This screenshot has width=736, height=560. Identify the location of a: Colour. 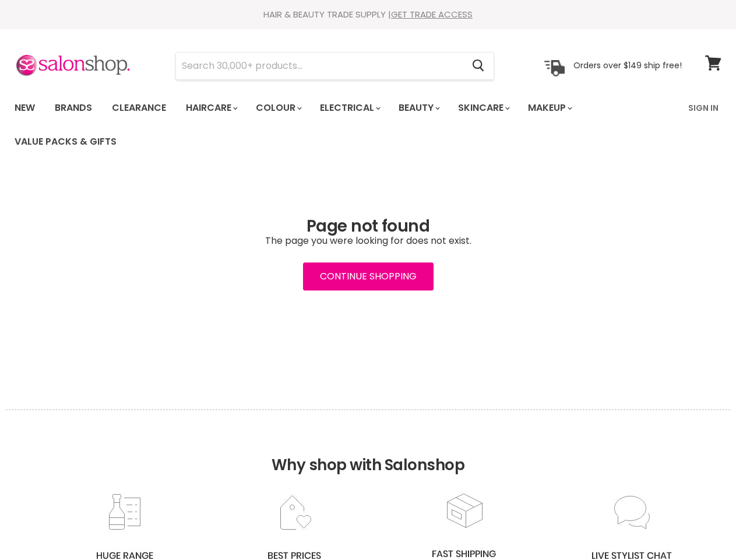
(278, 108).